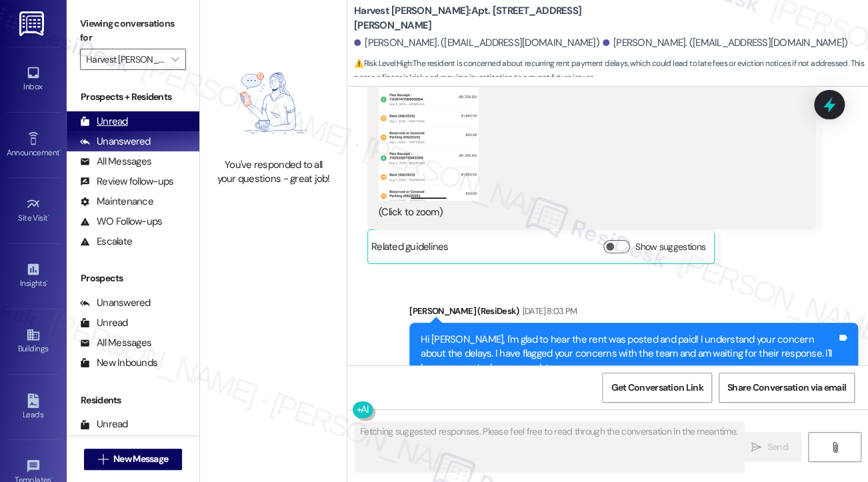 This screenshot has width=868, height=482. What do you see at coordinates (587, 212) in the screenshot?
I see `div: (Click to zoom)` at bounding box center [587, 212].